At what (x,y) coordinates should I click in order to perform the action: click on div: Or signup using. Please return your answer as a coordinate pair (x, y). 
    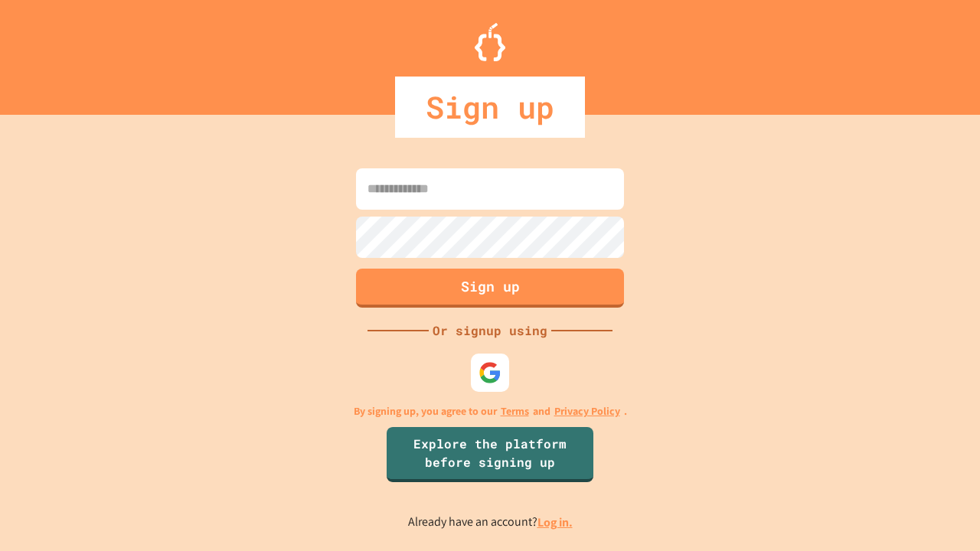
    Looking at the image, I should click on (490, 330).